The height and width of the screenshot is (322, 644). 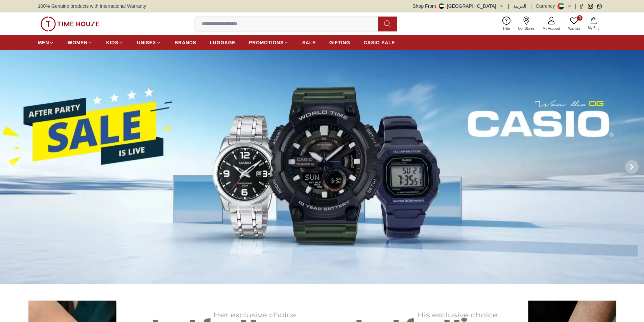 What do you see at coordinates (112, 43) in the screenshot?
I see `span: KIDS` at bounding box center [112, 43].